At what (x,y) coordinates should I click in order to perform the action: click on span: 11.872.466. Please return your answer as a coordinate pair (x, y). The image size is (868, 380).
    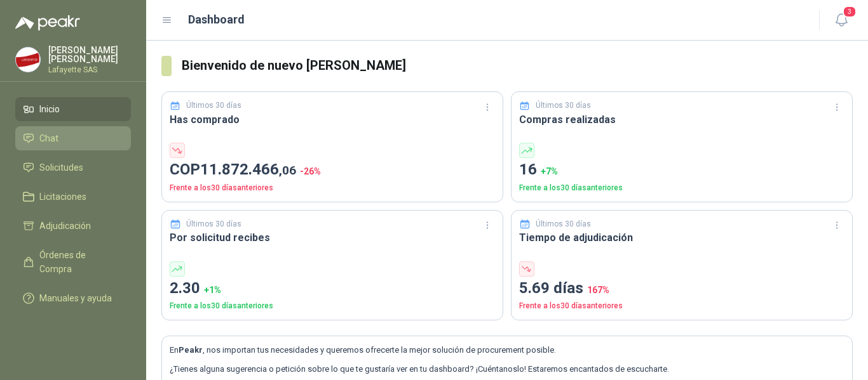
    Looking at the image, I should click on (248, 170).